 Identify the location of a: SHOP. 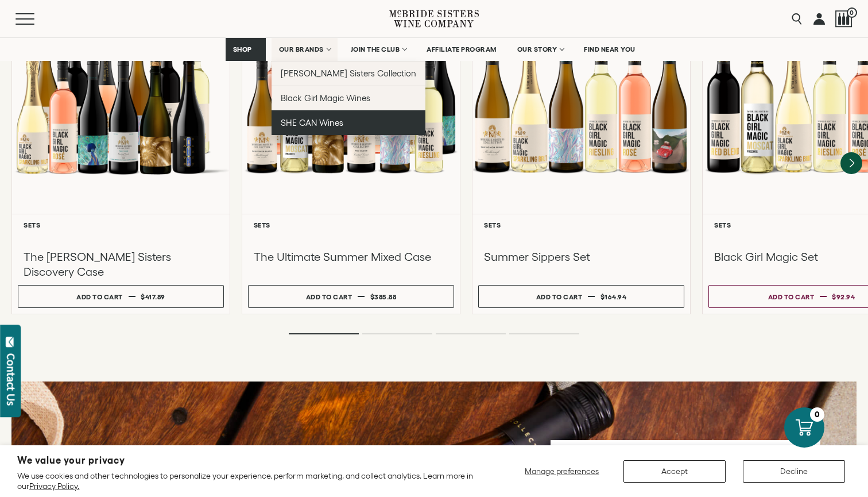
(246, 49).